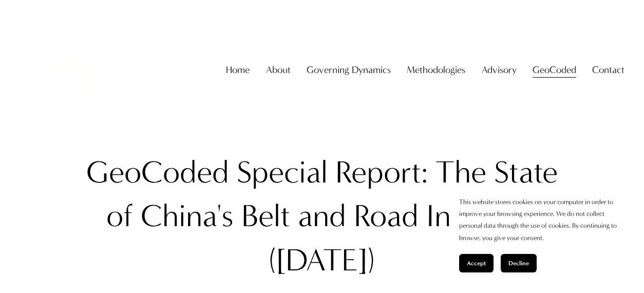 The image size is (644, 293). Describe the element at coordinates (541, 220) in the screenshot. I see `p: This website stores cookies on your computer in order to improve your browsing experience. We do ...` at that location.